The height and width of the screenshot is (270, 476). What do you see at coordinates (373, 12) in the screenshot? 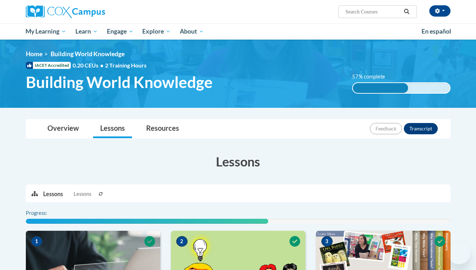
I see `input: Search Courses` at bounding box center [373, 12].